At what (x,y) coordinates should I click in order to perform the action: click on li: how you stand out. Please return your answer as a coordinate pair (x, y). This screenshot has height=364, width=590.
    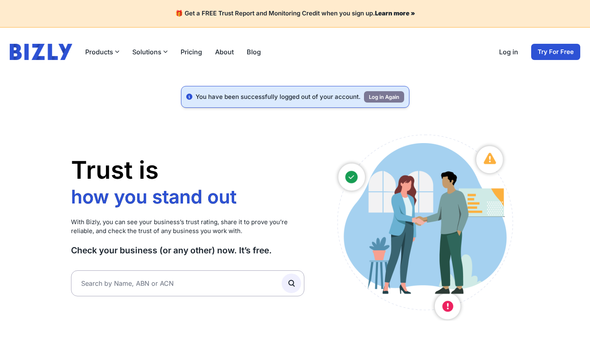
    Looking at the image, I should click on (156, 197).